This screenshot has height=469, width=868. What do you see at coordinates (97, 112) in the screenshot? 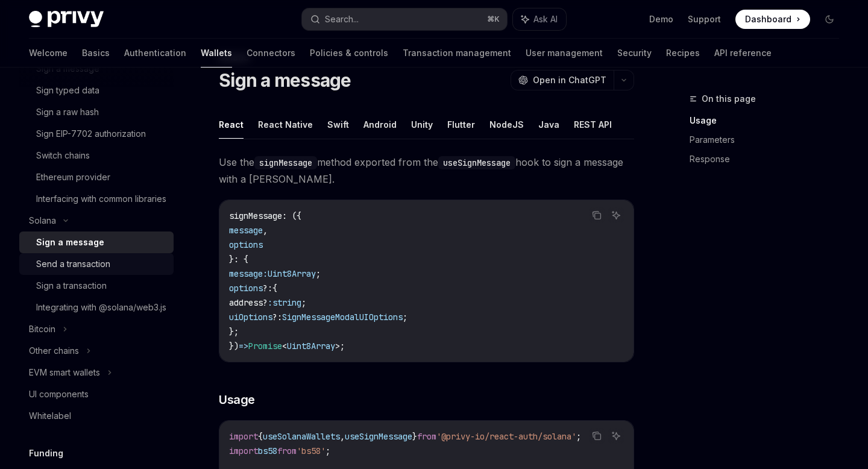
I see `a: Sign a raw hash` at bounding box center [97, 112].